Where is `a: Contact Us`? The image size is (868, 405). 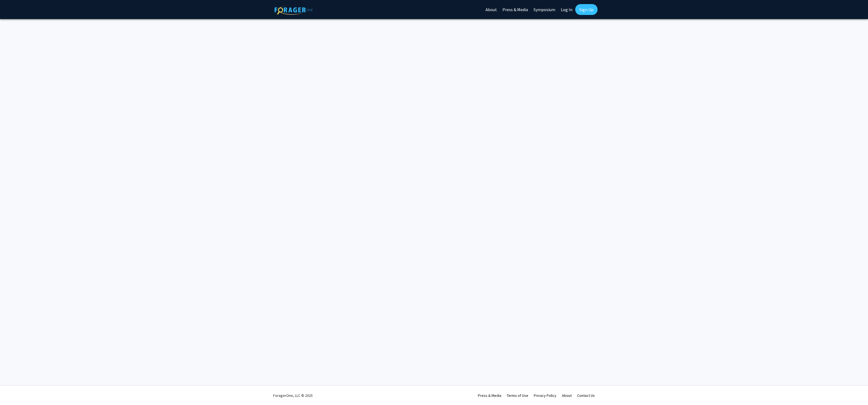 a: Contact Us is located at coordinates (585, 396).